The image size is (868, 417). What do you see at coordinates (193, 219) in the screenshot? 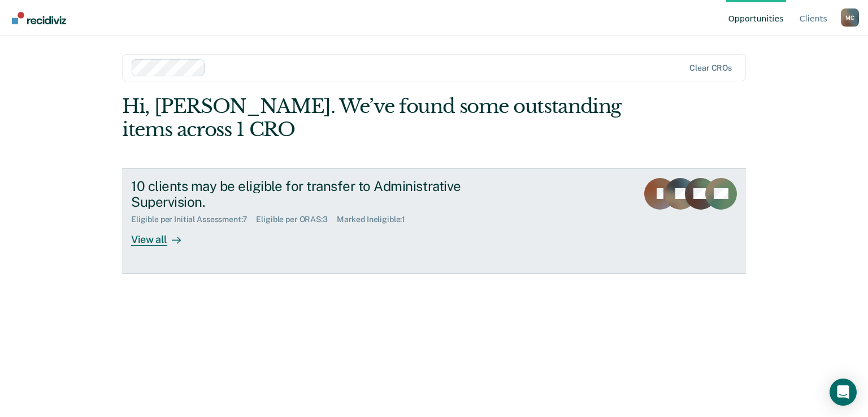
I see `div: Eligible per Initial Assessment : 7` at bounding box center [193, 219].